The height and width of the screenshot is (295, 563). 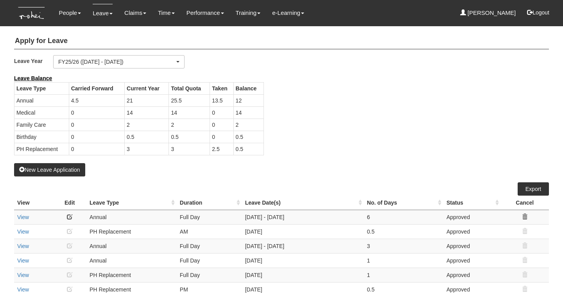 What do you see at coordinates (135, 13) in the screenshot?
I see `a: Claims` at bounding box center [135, 13].